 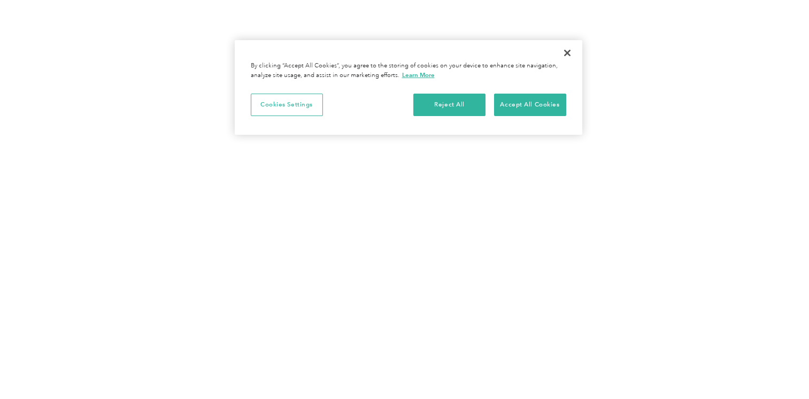 I want to click on a: More information about your privacy, opens in a new tab, so click(x=418, y=75).